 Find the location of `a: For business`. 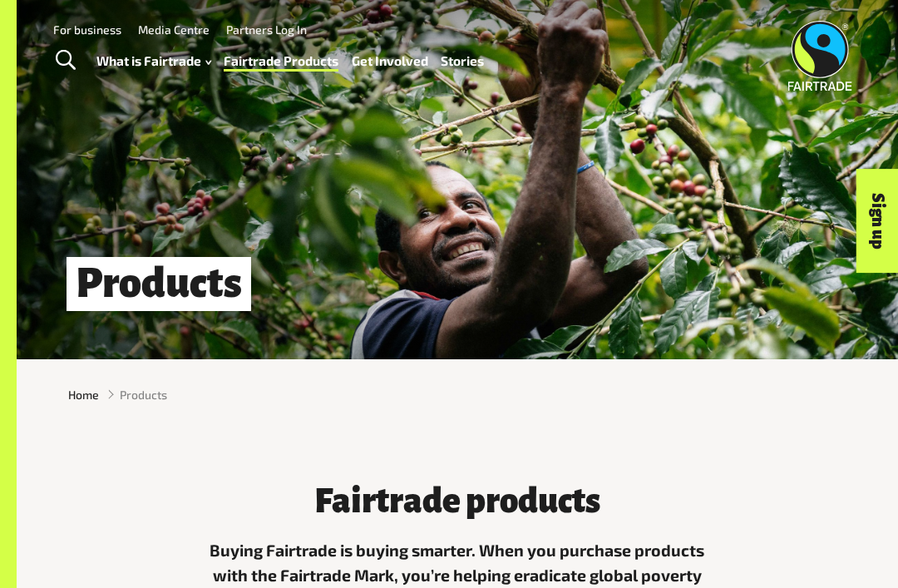

a: For business is located at coordinates (88, 30).